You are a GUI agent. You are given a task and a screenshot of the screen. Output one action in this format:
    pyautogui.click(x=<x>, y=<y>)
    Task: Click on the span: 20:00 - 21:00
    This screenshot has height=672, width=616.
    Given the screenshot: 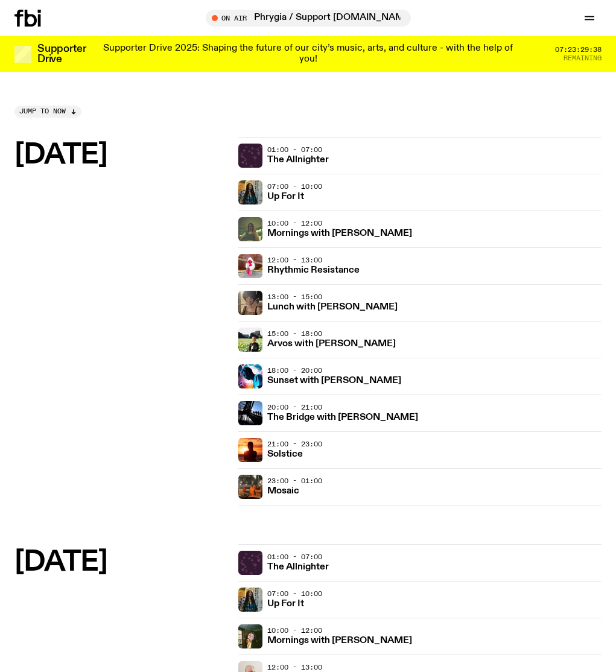 What is the action you would take?
    pyautogui.click(x=294, y=407)
    